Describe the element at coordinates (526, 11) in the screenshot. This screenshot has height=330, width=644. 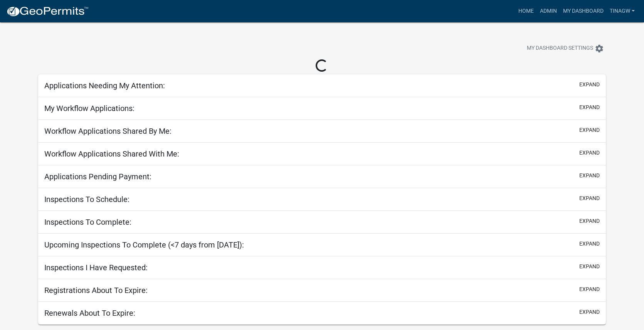
I see `a: Home` at that location.